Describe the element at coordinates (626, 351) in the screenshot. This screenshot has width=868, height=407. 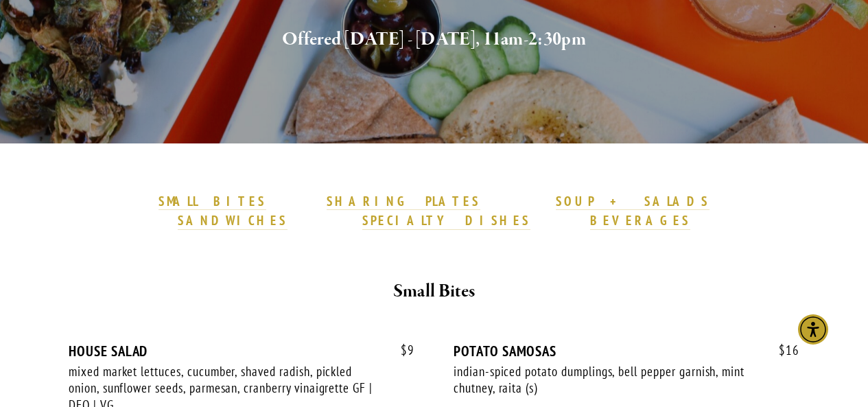
I see `div: POTATO SAMOSAS` at that location.